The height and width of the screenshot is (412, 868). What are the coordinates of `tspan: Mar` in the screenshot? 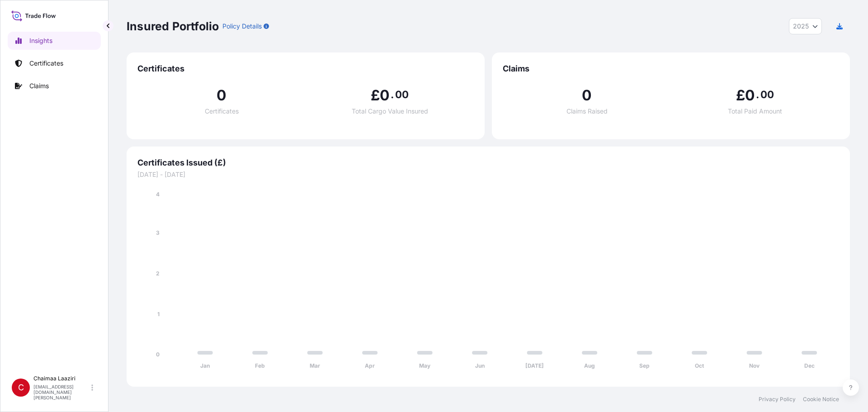 It's located at (315, 366).